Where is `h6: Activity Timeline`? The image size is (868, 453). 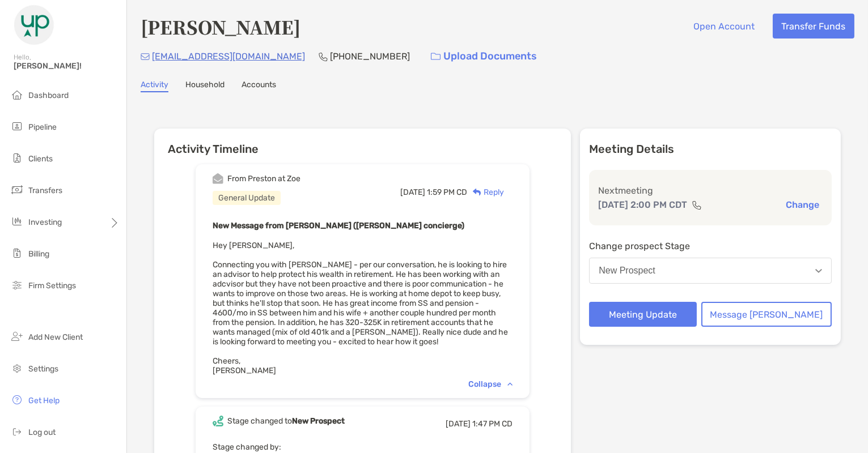 h6: Activity Timeline is located at coordinates (362, 142).